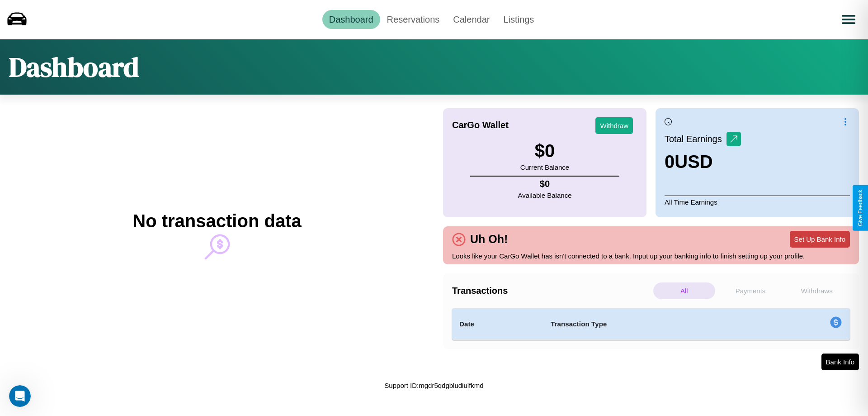 This screenshot has height=416, width=868. Describe the element at coordinates (545, 151) in the screenshot. I see `h3: $ 0` at that location.